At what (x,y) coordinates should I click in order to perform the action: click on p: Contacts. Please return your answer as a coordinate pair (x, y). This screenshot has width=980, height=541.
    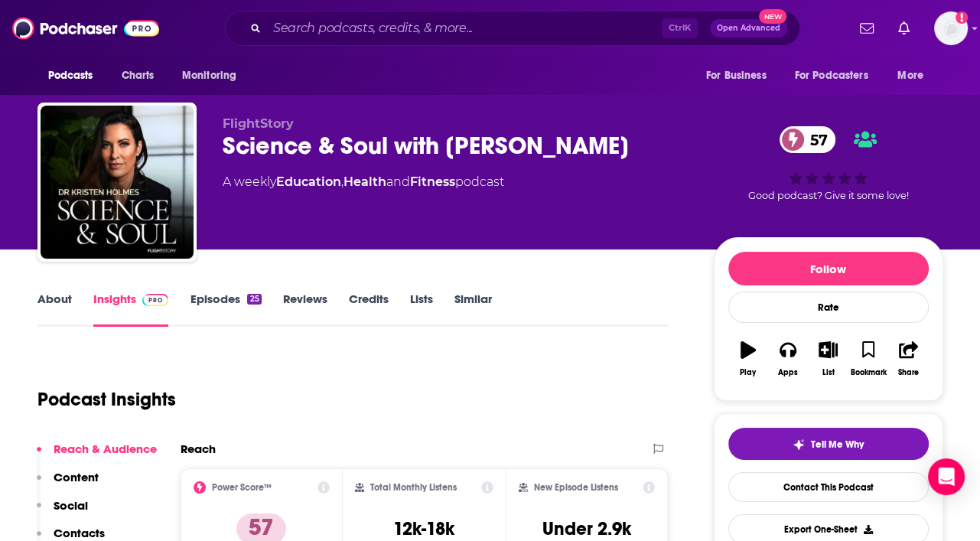
    Looking at the image, I should click on (79, 532).